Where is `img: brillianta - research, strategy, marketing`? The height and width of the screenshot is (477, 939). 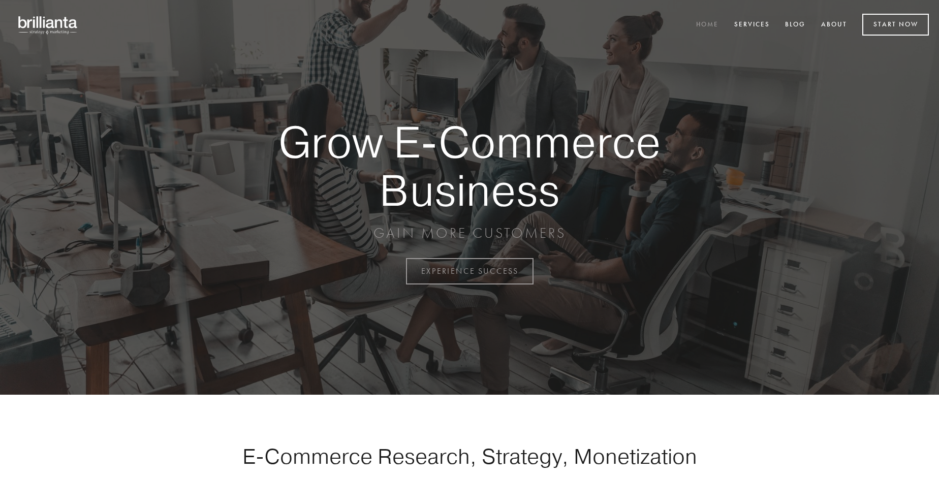
img: brillianta - research, strategy, marketing is located at coordinates (48, 25).